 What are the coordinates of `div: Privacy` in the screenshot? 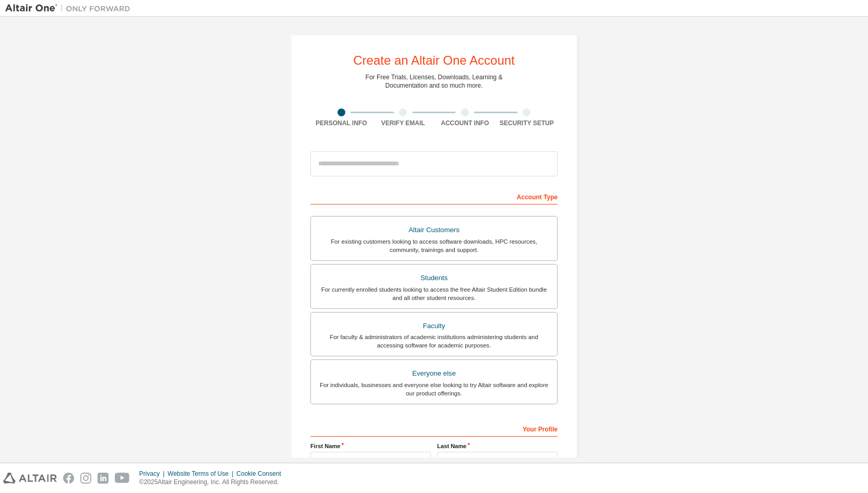 It's located at (153, 474).